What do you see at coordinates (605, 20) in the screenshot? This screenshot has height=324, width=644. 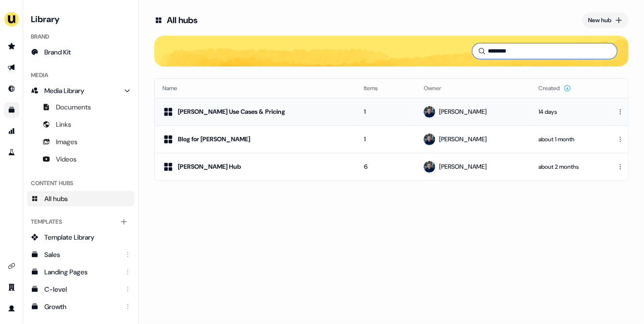 I see `button: New hub` at bounding box center [605, 20].